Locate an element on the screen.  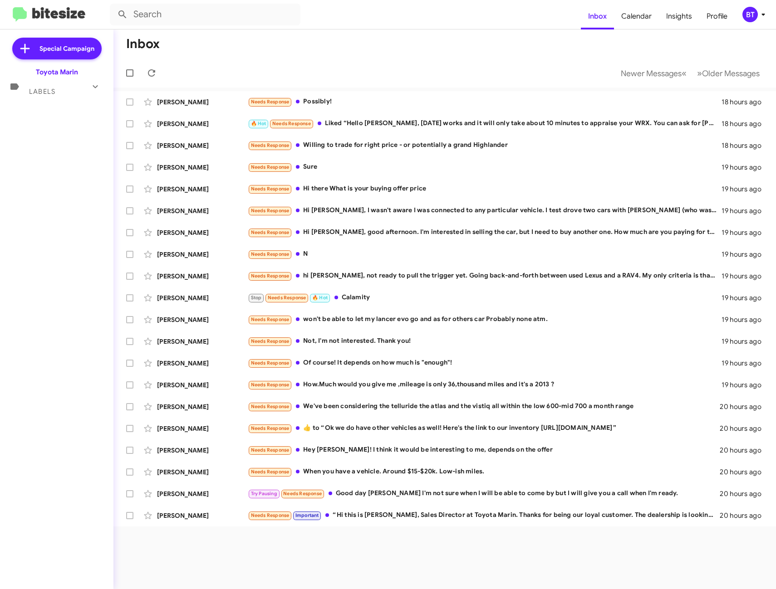
div: BT is located at coordinates (750, 15).